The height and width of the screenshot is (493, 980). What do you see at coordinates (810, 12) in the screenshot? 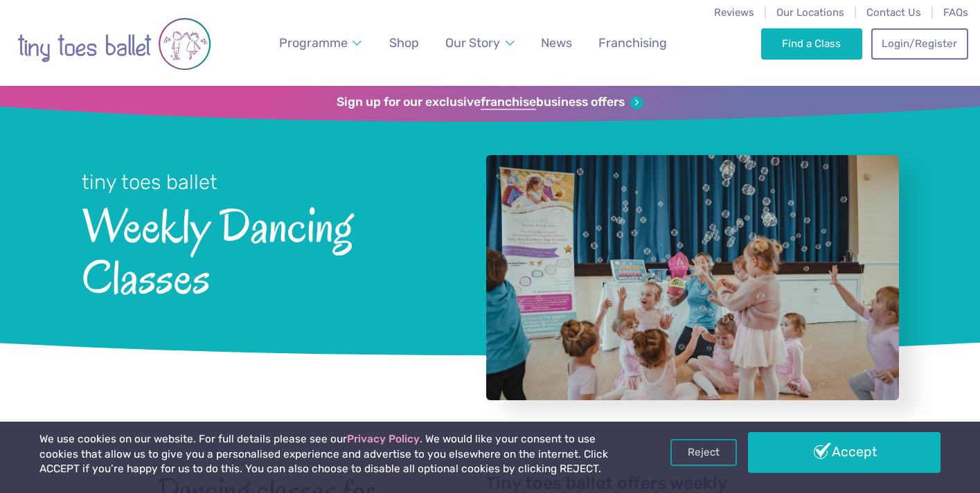
I see `span: Our Locations` at bounding box center [810, 12].